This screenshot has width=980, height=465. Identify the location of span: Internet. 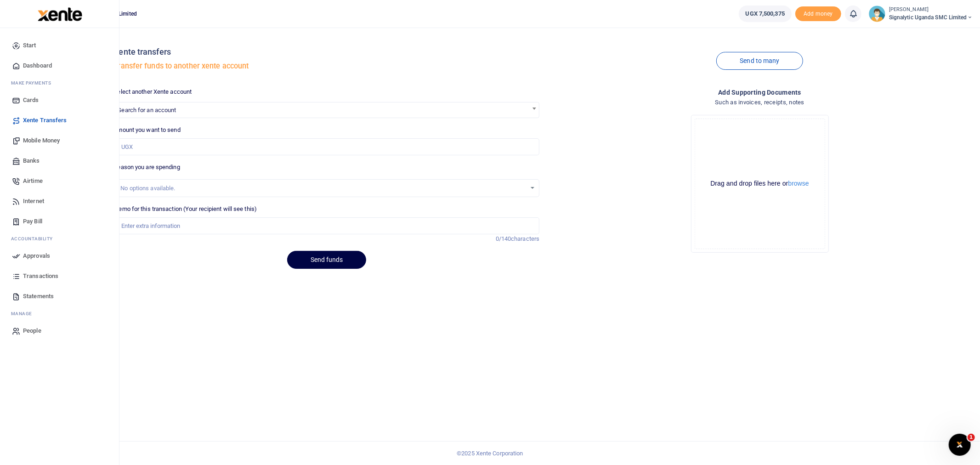
(33, 201).